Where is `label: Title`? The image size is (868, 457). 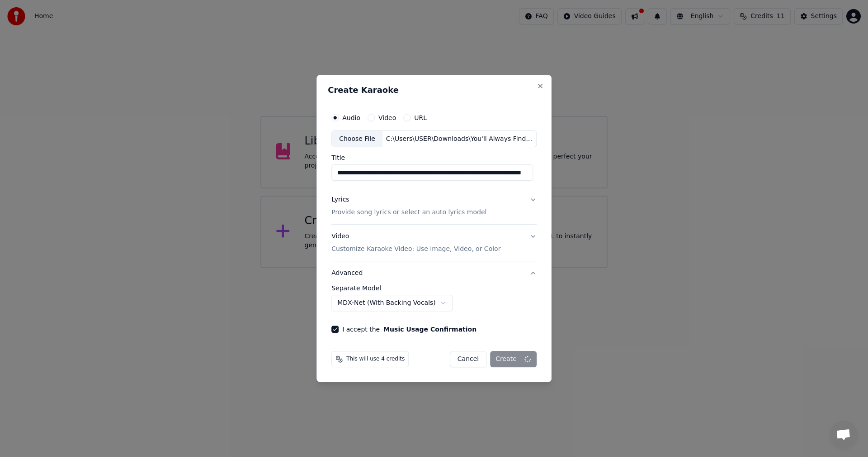 label: Title is located at coordinates (434, 158).